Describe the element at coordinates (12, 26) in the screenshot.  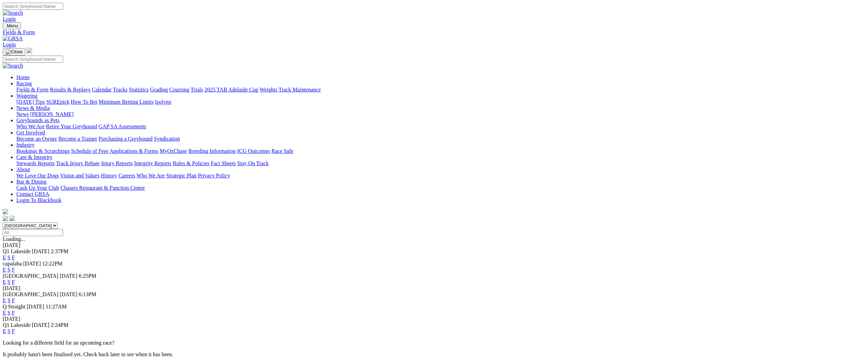
I see `span: Menu` at that location.